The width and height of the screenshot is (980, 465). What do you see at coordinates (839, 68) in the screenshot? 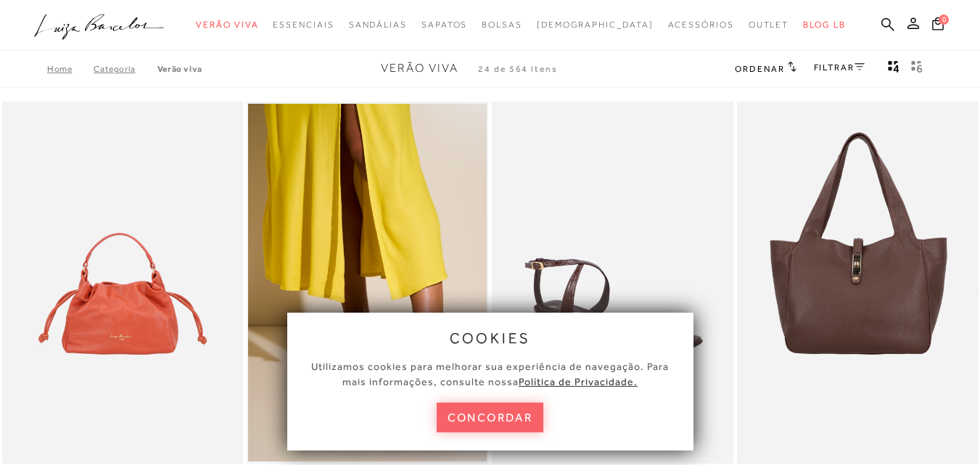
I see `a: FILTRAR` at bounding box center [839, 68].